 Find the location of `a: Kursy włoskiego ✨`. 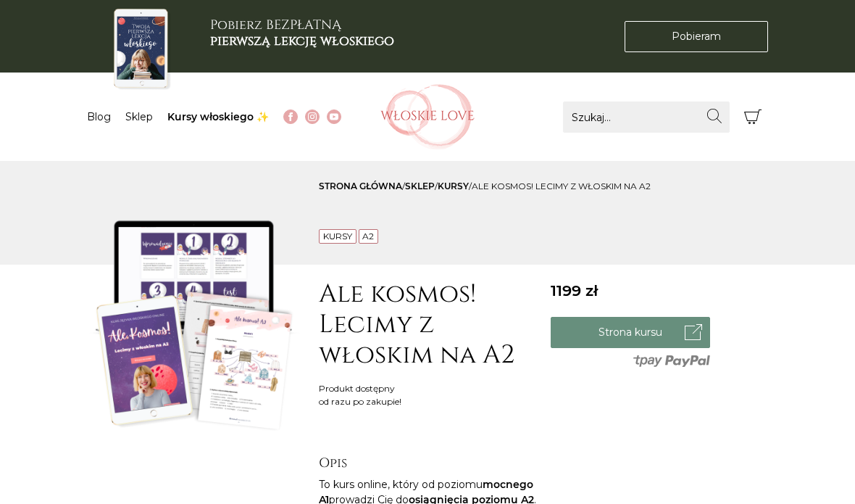

a: Kursy włoskiego ✨ is located at coordinates (218, 117).